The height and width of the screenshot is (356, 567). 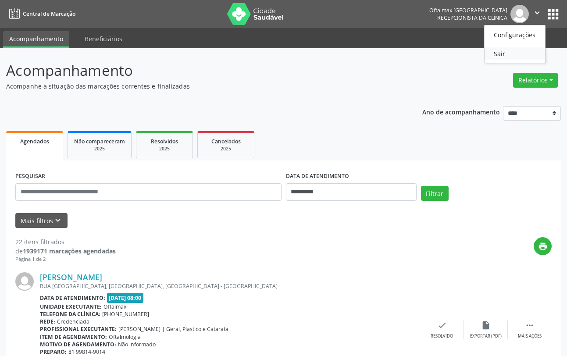 What do you see at coordinates (486, 326) in the screenshot?
I see `i: insert_drive_file` at bounding box center [486, 326].